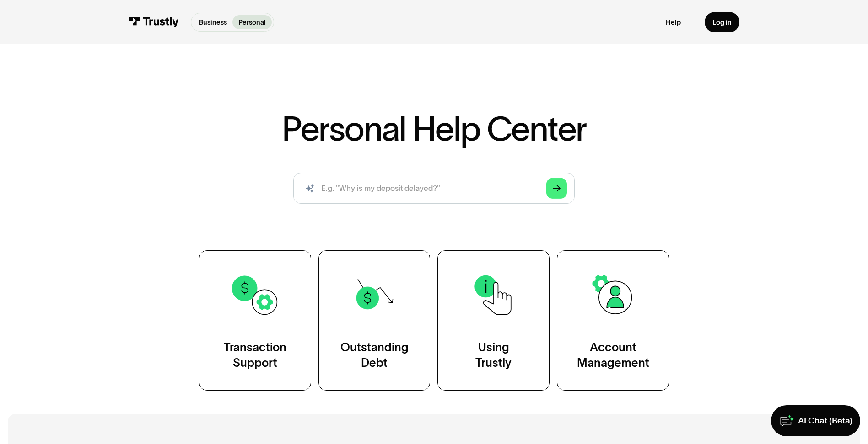 The image size is (868, 444). I want to click on div: Transaction Support, so click(255, 356).